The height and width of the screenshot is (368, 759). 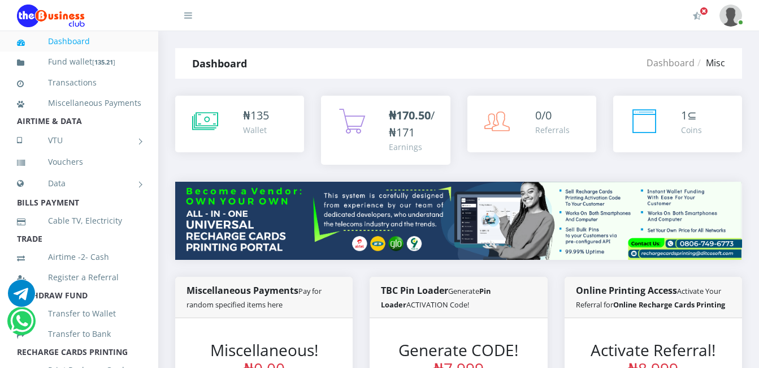 What do you see at coordinates (256, 129) in the screenshot?
I see `div: Wallet` at bounding box center [256, 129].